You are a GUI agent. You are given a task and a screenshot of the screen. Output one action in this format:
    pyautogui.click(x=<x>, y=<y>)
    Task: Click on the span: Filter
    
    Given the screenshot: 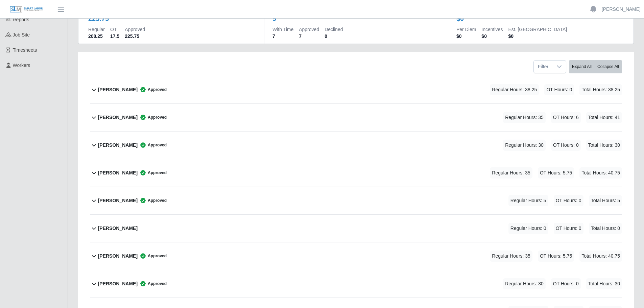 What is the action you would take?
    pyautogui.click(x=543, y=67)
    